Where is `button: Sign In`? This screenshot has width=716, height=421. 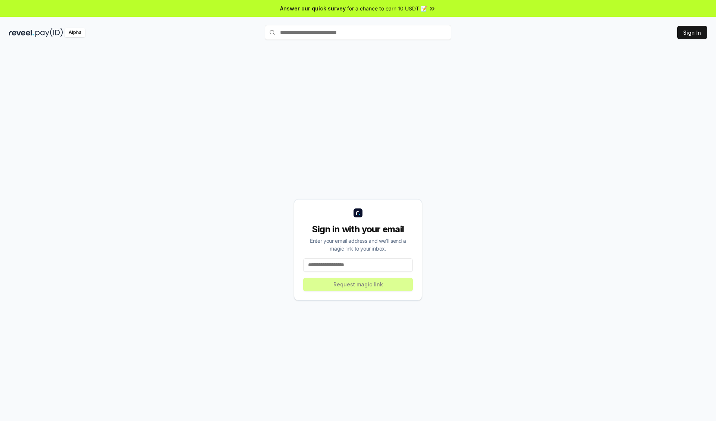 button: Sign In is located at coordinates (692, 32).